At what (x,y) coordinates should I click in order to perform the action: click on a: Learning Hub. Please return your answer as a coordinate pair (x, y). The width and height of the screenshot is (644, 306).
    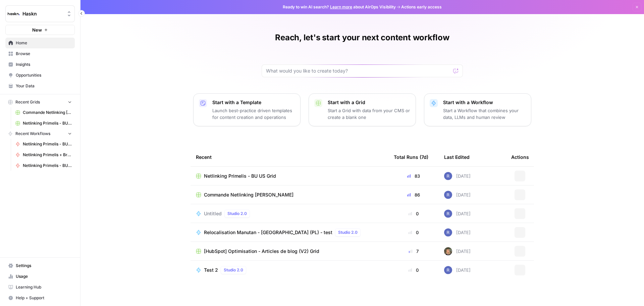
    Looking at the image, I should click on (40, 287).